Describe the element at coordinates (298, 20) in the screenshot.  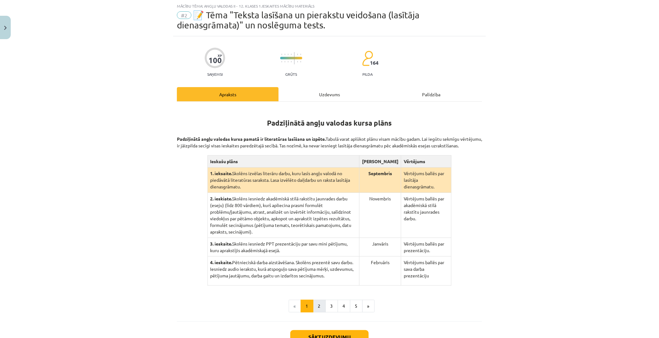
I see `span: 📝 Tēma "Teksta lasīšana un pierakstu veidošana (lasītāja dienasgrāmata)" un noslēguma tests.` at that location.